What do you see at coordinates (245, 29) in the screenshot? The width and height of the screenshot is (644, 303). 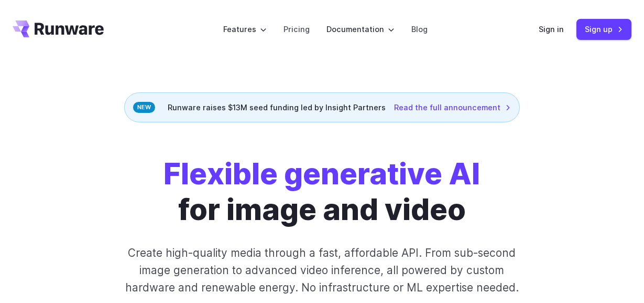 I see `label: Features` at bounding box center [245, 29].